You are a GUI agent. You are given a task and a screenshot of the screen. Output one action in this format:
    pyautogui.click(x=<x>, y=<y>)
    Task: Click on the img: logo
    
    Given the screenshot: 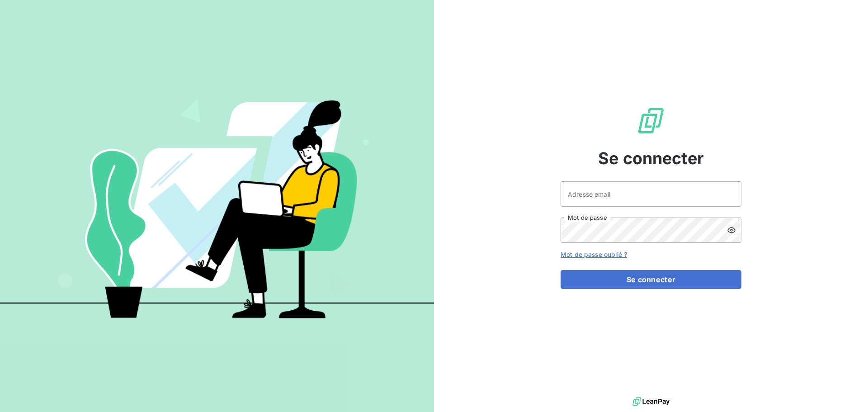 What is the action you would take?
    pyautogui.click(x=651, y=401)
    